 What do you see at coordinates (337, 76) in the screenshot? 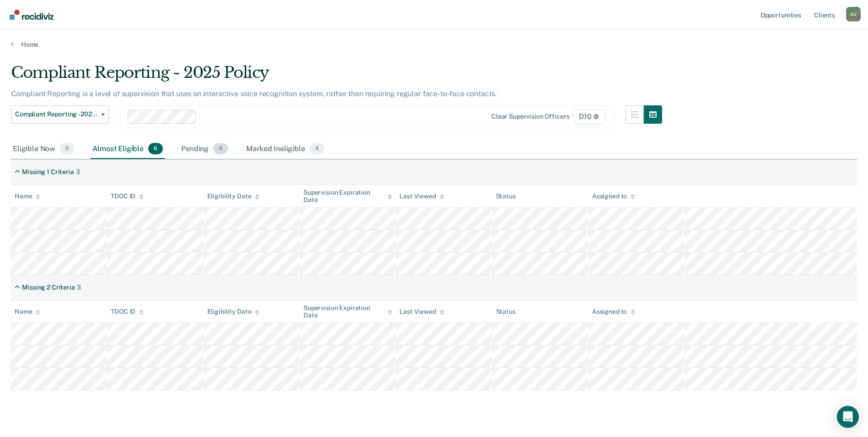
I see `div: Compliant Reporting - 2025 Policy` at bounding box center [337, 76].